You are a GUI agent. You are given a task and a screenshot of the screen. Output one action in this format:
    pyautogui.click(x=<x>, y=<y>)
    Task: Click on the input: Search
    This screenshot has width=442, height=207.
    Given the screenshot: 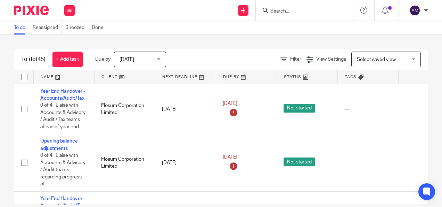 What is the action you would take?
    pyautogui.click(x=301, y=11)
    